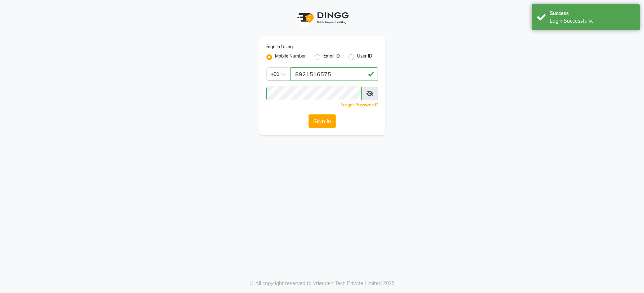  What do you see at coordinates (331, 57) in the screenshot?
I see `label: Email ID` at bounding box center [331, 57].